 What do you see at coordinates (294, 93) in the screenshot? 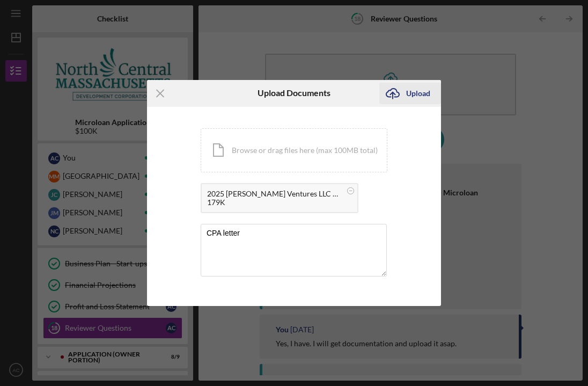
I see `h6: Upload Documents` at bounding box center [294, 93].